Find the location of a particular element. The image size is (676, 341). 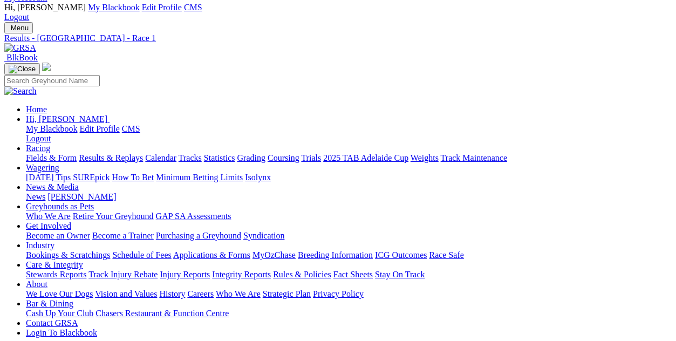

a: Schedule of Fees is located at coordinates (141, 255).